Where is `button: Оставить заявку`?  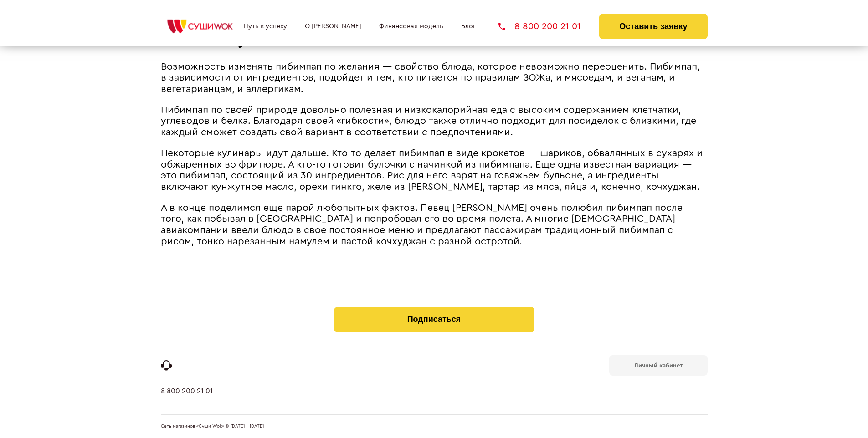
button: Оставить заявку is located at coordinates (653, 27).